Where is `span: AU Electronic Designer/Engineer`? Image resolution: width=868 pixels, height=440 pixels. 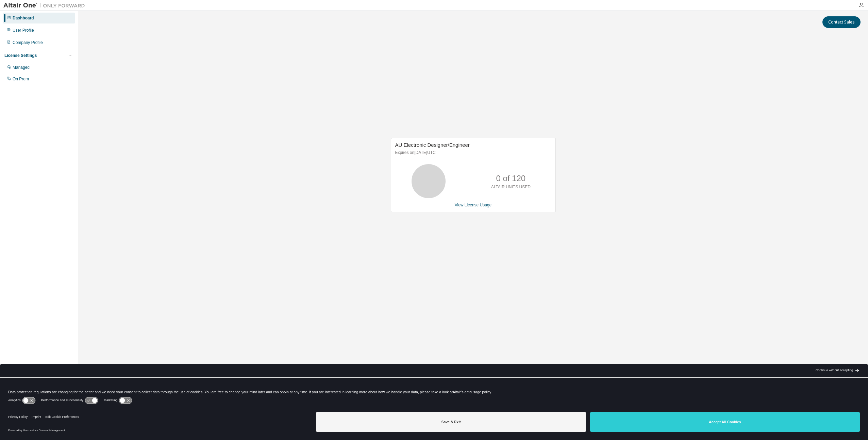
span: AU Electronic Designer/Engineer is located at coordinates (432, 145).